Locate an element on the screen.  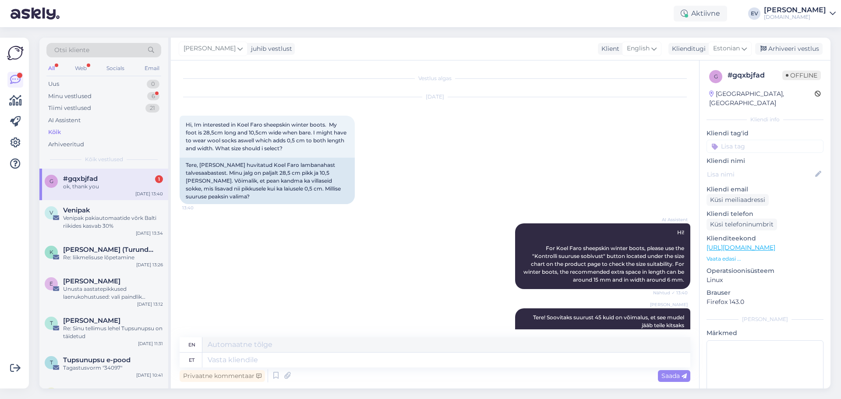
span: ulrikatambur@gmail.com is located at coordinates (109, 392).